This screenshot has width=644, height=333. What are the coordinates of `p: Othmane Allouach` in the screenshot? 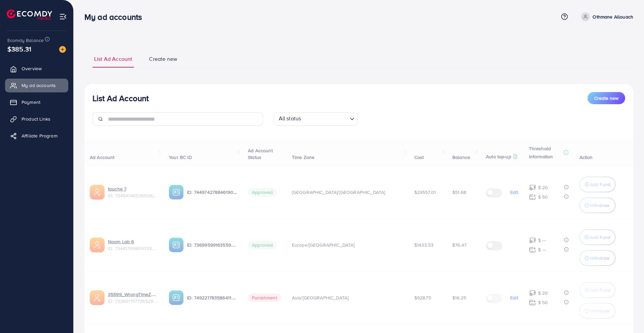 It's located at (613, 17).